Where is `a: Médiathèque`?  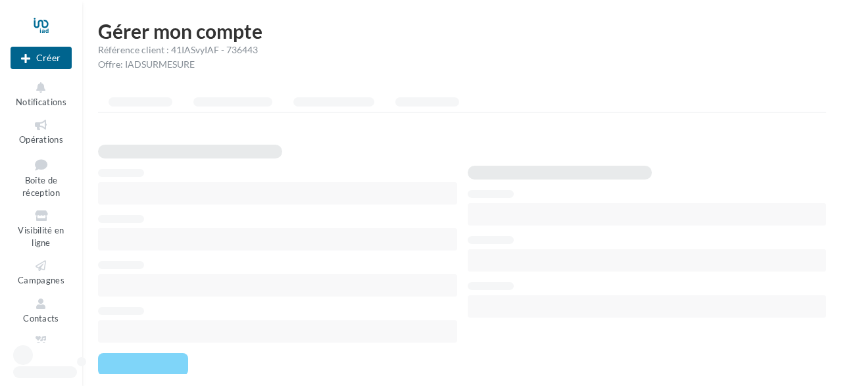 a: Médiathèque is located at coordinates (41, 347).